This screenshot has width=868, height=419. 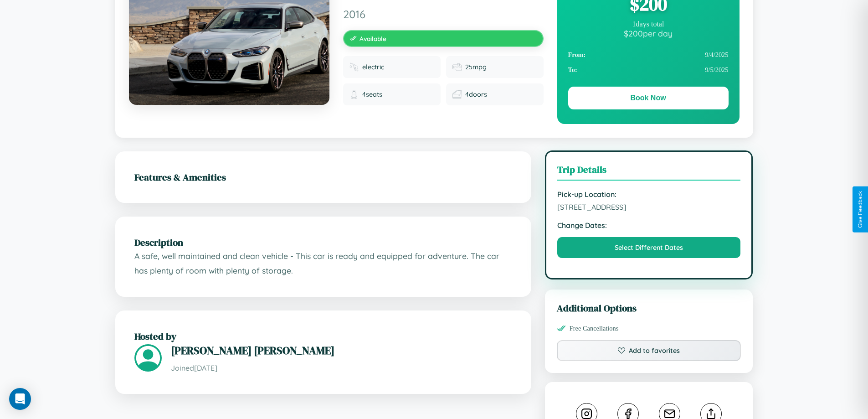 What do you see at coordinates (476, 94) in the screenshot?
I see `span: 4 doors` at bounding box center [476, 94].